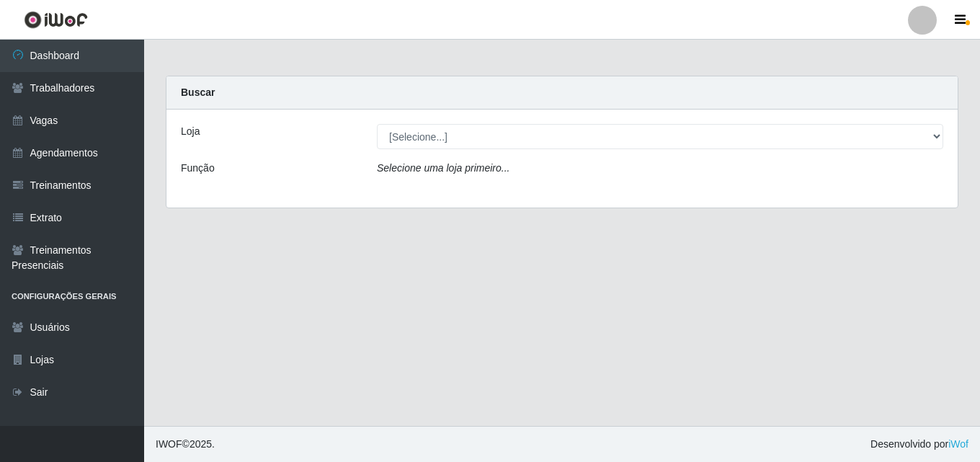 Image resolution: width=980 pixels, height=462 pixels. I want to click on span: Desenvolvido por, so click(920, 445).